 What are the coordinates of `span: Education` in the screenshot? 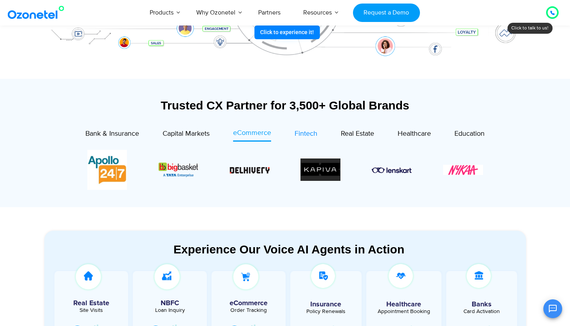 It's located at (469, 134).